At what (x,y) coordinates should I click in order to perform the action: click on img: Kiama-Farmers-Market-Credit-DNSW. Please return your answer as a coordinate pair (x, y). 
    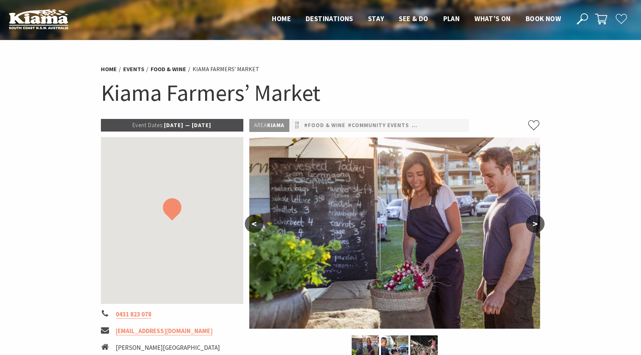
    Looking at the image, I should click on (395, 233).